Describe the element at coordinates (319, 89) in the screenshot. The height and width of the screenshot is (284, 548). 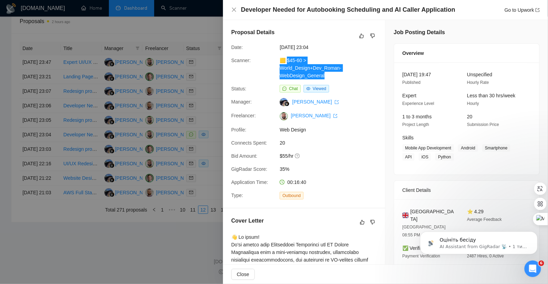
I see `span: Viewed` at that location.